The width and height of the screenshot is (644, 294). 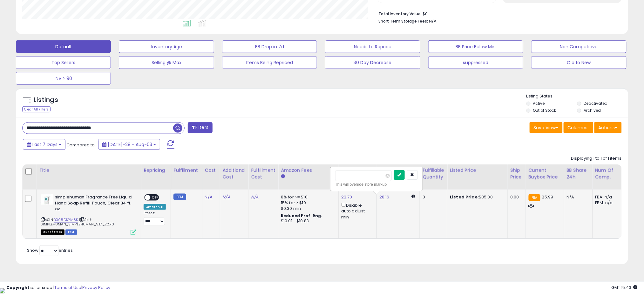 What do you see at coordinates (592, 110) in the screenshot?
I see `label: Archived` at bounding box center [592, 110].